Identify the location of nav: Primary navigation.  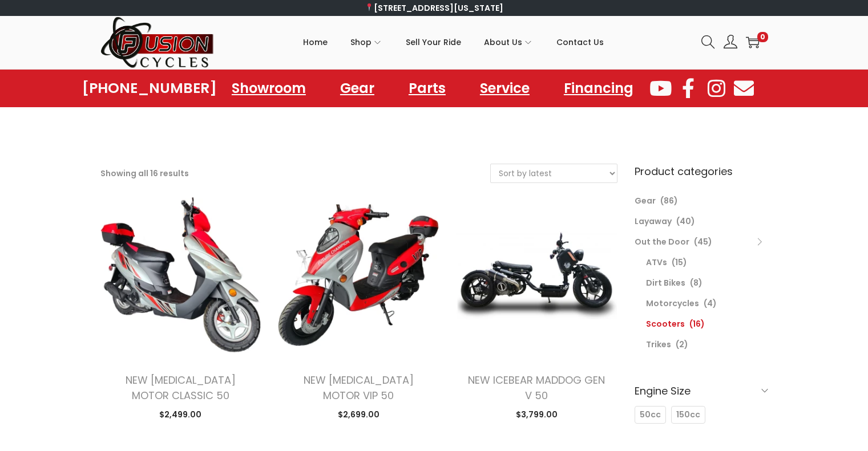
(454, 42).